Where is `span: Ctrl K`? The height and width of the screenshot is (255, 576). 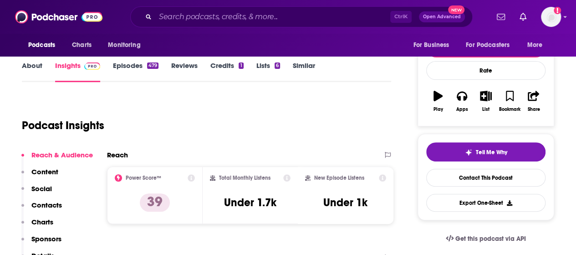
span: Ctrl K is located at coordinates (401, 17).